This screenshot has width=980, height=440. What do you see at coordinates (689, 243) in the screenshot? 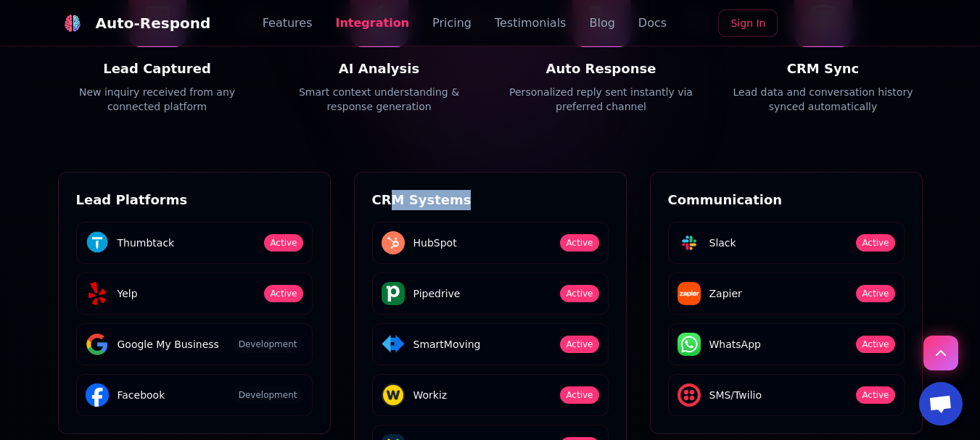
I see `img: Slack logo` at bounding box center [689, 243].